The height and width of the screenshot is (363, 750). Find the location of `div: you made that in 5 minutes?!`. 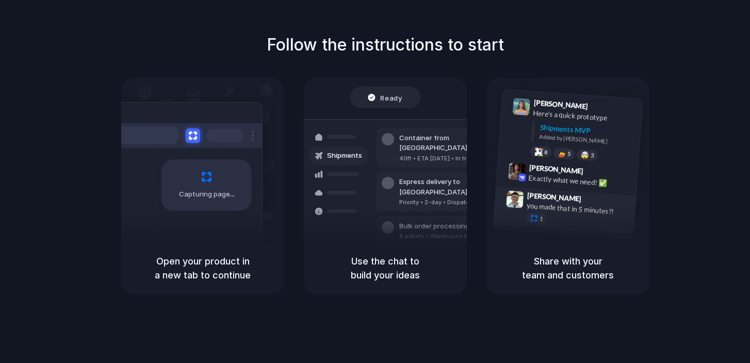

div: you made that in 5 minutes?! is located at coordinates (578, 209).